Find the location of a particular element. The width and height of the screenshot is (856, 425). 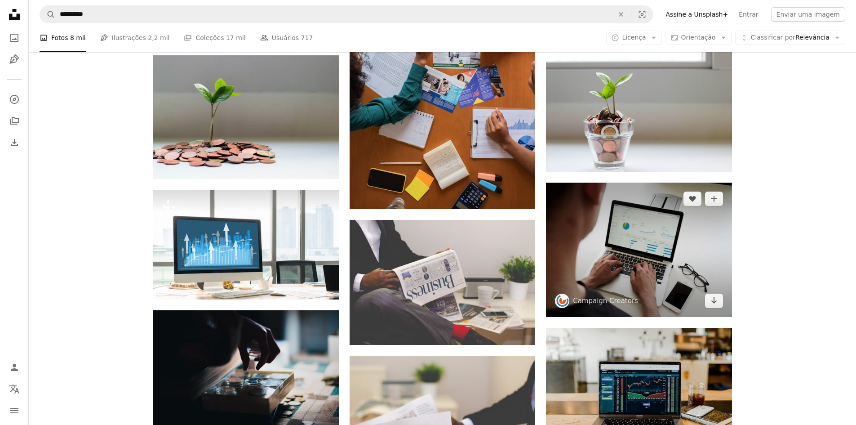

form: Pesquise conteúdo visual em todo o site is located at coordinates (346, 14).